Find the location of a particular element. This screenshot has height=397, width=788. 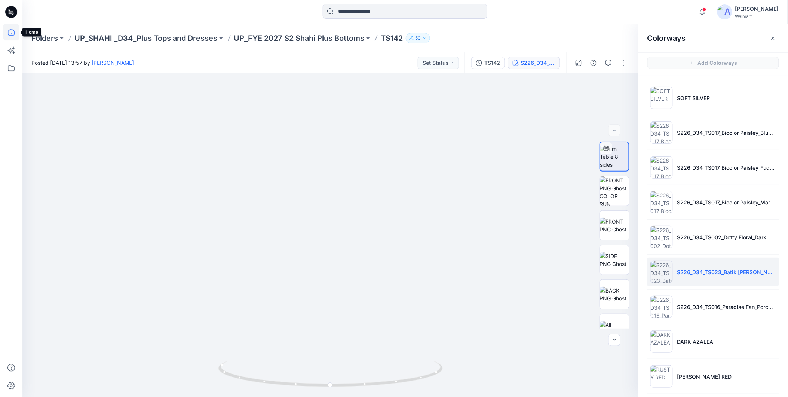

p: UP_SHAHI _D34_Plus Tops and Dresses is located at coordinates (146, 38).